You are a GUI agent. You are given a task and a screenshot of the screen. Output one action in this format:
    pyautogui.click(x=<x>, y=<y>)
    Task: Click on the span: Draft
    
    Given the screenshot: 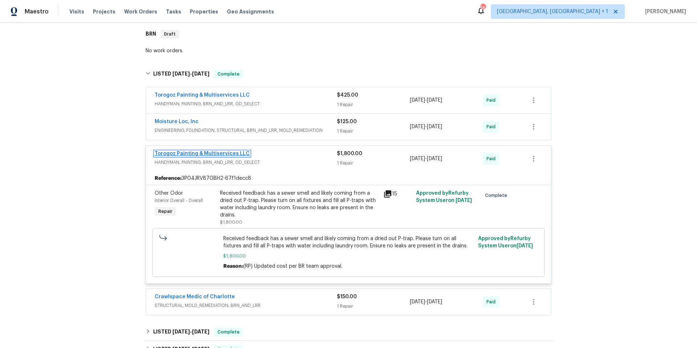 What is the action you would take?
    pyautogui.click(x=170, y=34)
    